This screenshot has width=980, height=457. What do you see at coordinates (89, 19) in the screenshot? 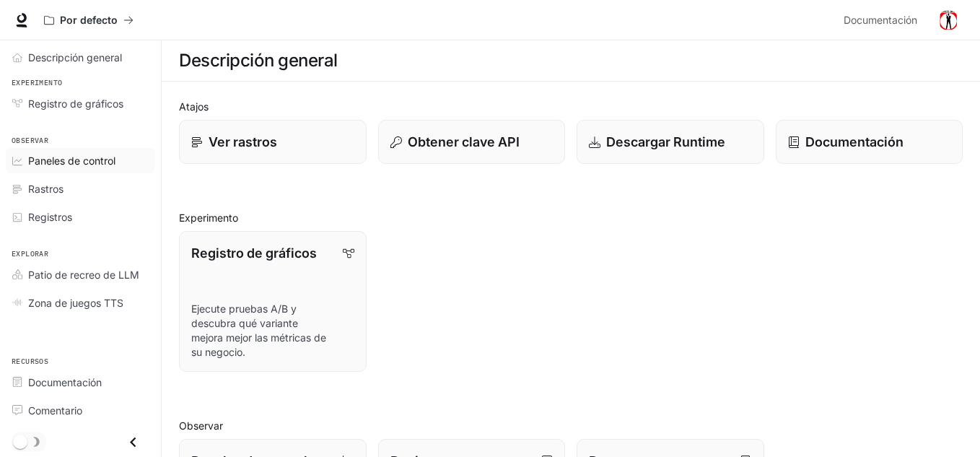
I see `font: Por defecto` at bounding box center [89, 19].